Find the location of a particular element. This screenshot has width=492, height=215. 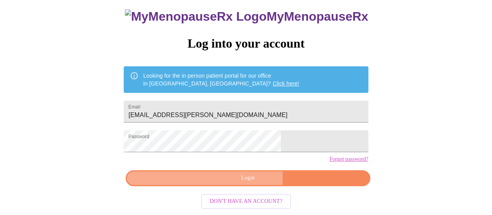

h3: MyMenopauseRx is located at coordinates (247, 16).